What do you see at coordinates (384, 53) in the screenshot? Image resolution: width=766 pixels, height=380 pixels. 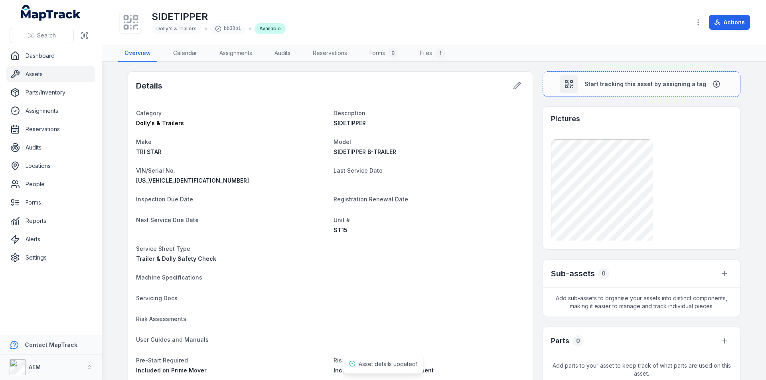 I see `a: Forms0` at bounding box center [384, 53].